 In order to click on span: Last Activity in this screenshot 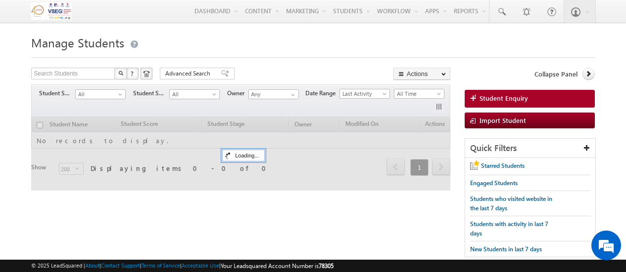, I will do `click(363, 94)`.